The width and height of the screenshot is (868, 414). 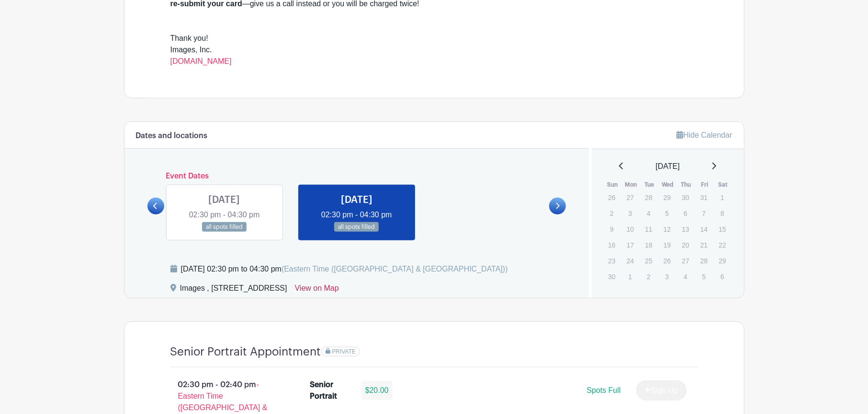 I want to click on h4: Senior Portrait Appointment, so click(x=246, y=351).